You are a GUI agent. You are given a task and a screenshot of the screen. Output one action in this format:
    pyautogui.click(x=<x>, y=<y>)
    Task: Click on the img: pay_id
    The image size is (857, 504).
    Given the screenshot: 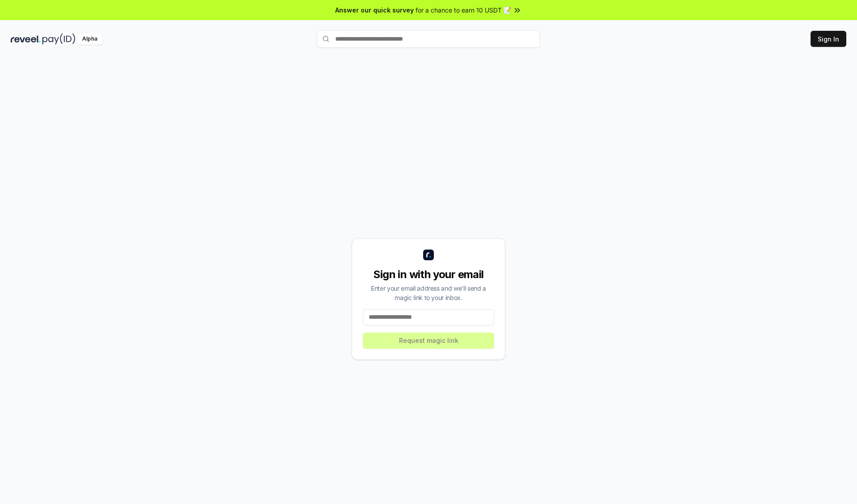 What is the action you would take?
    pyautogui.click(x=59, y=39)
    